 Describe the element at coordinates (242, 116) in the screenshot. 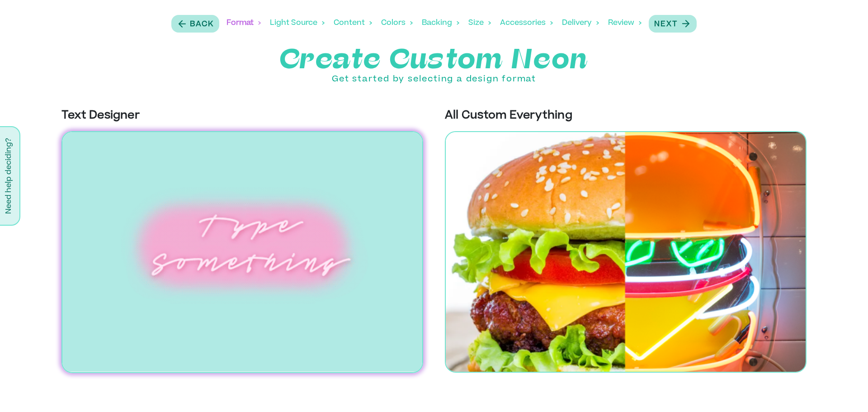

I see `p: Text Designer` at that location.